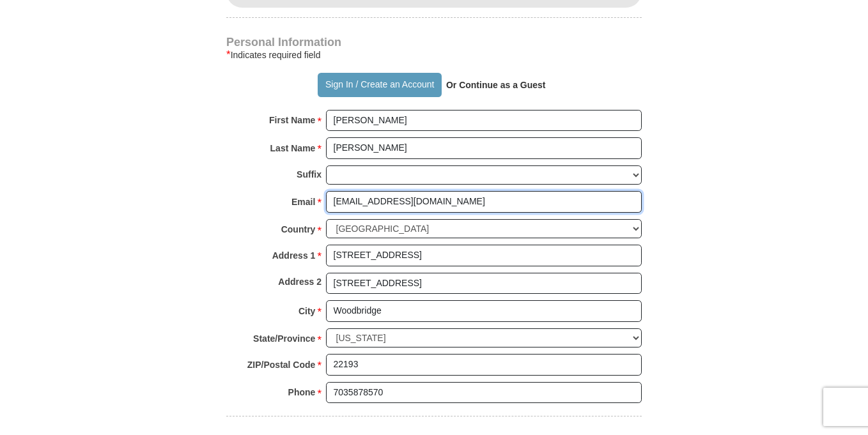 The height and width of the screenshot is (435, 868). What do you see at coordinates (303, 202) in the screenshot?
I see `strong: Email` at bounding box center [303, 202].